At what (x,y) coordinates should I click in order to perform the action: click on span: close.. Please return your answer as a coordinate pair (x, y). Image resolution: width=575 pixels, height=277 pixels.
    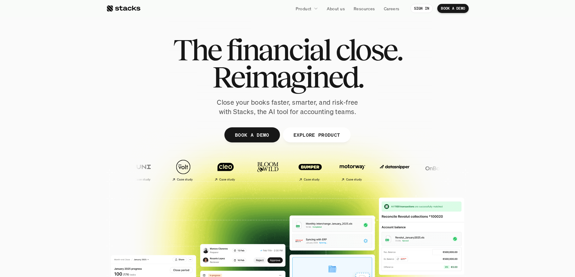
    Looking at the image, I should click on (369, 50).